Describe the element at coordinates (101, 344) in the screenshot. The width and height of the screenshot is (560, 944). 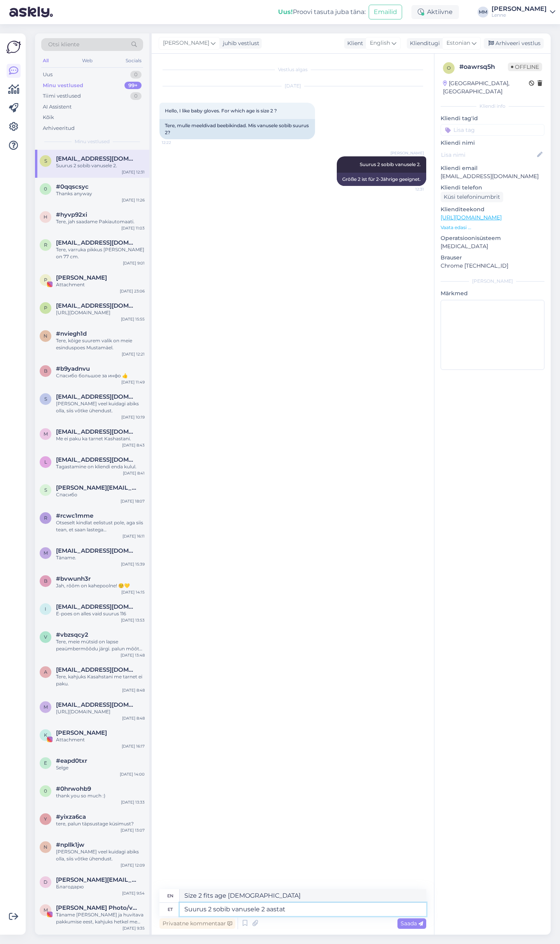
I see `div: Tere, kõige suurem valik on meie esinduspoes Mustamäel.` at that location.